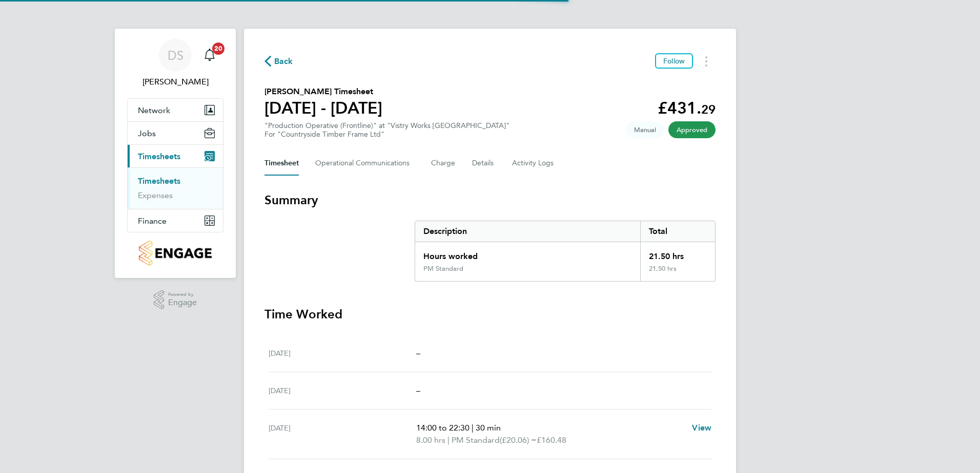 This screenshot has height=473, width=980. I want to click on button: Finance, so click(176, 220).